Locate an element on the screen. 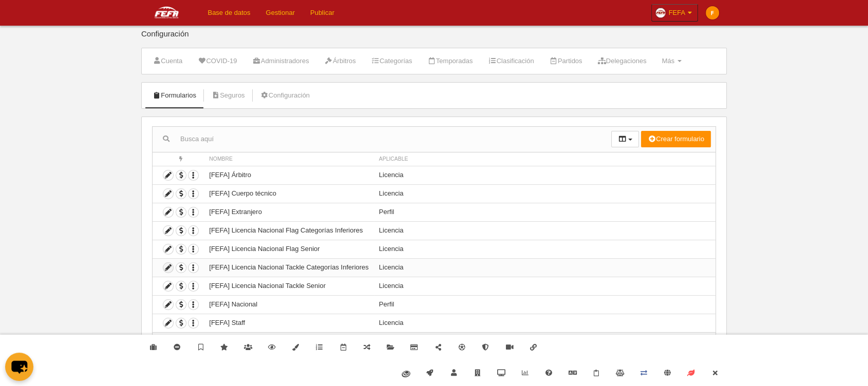 The height and width of the screenshot is (386, 868). a: Delegaciones is located at coordinates (622, 61).